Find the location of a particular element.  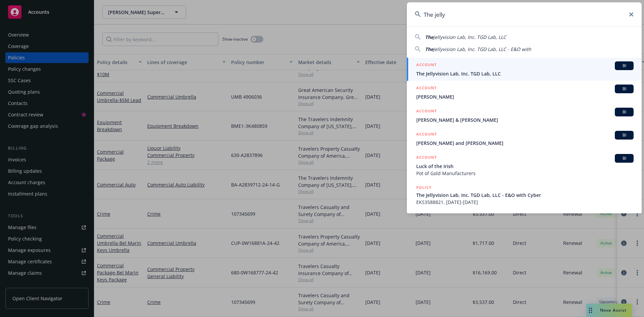

a: ACCOUNTBIThe Jellyvision Lab, Inc. TGD Lab, LLC is located at coordinates (524, 69).